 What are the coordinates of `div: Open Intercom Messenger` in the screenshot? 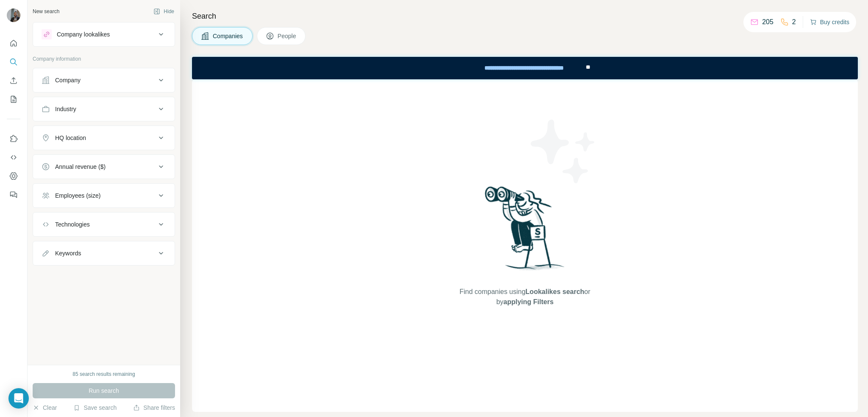 It's located at (19, 398).